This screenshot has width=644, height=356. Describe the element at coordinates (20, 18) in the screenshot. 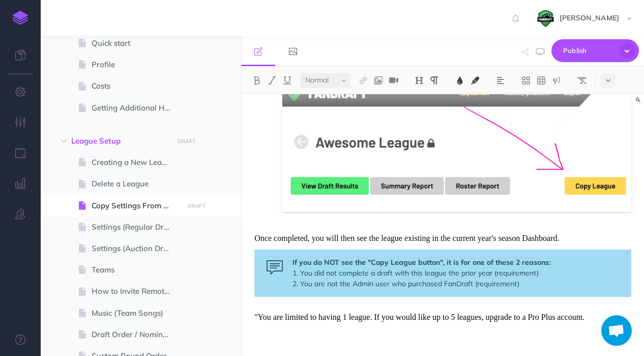

I see `img: logo-mark.svg` at that location.